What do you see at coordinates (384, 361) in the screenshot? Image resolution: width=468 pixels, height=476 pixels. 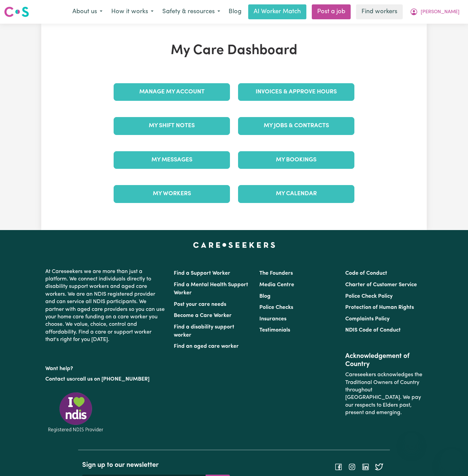 I see `h2: Acknowledgement of Country` at bounding box center [384, 361].